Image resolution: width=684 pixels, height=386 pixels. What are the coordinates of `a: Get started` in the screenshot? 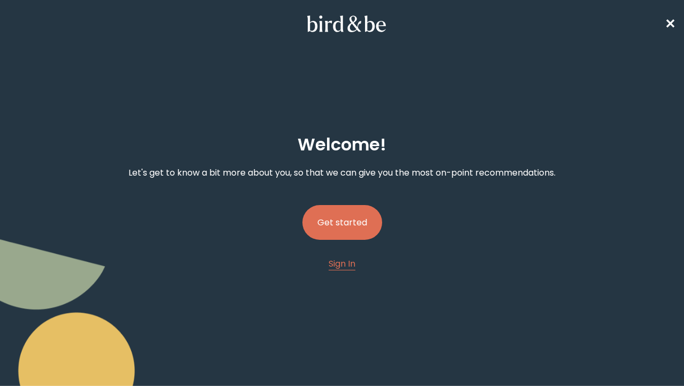 It's located at (342, 222).